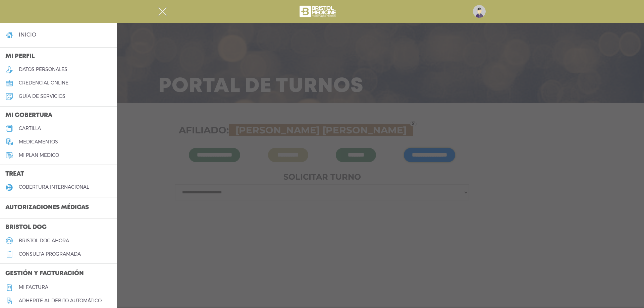  I want to click on img: profile-placeholder.svg, so click(479, 11).